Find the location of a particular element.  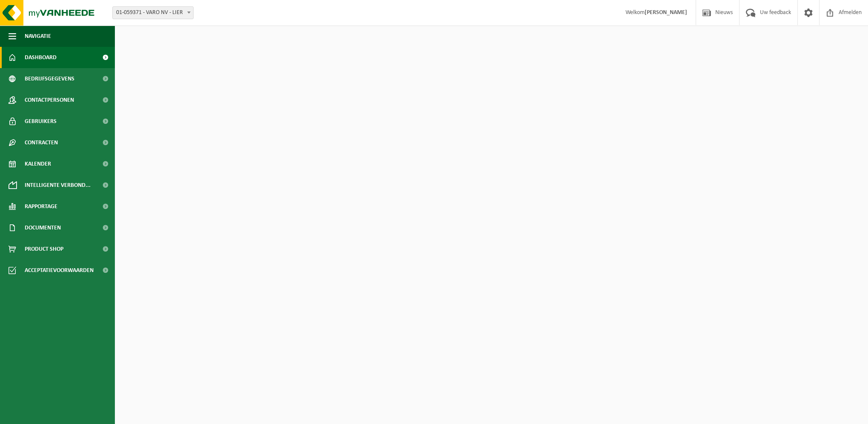

span: Contactpersonen is located at coordinates (49, 100).